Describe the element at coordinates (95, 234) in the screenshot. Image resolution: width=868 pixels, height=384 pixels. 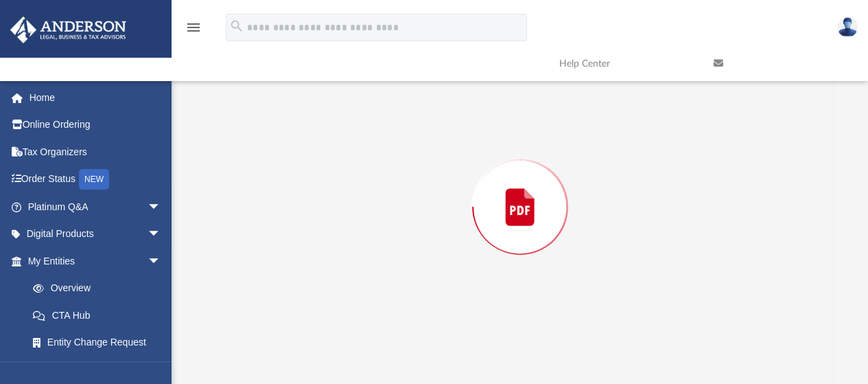
I see `a: Digital Productsarrow_drop_down` at that location.